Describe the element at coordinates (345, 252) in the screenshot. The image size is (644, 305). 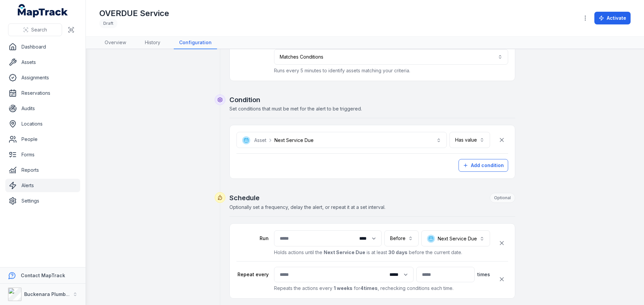
I see `strong: Next Service Due` at that location.